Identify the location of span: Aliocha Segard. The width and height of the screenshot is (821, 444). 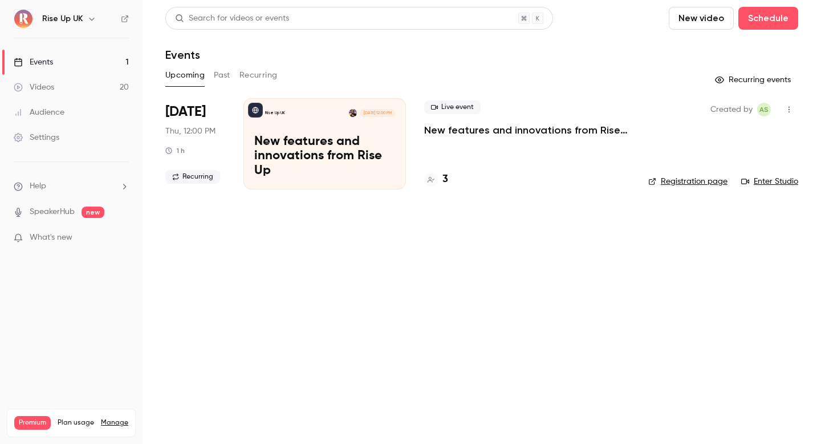
(764, 109).